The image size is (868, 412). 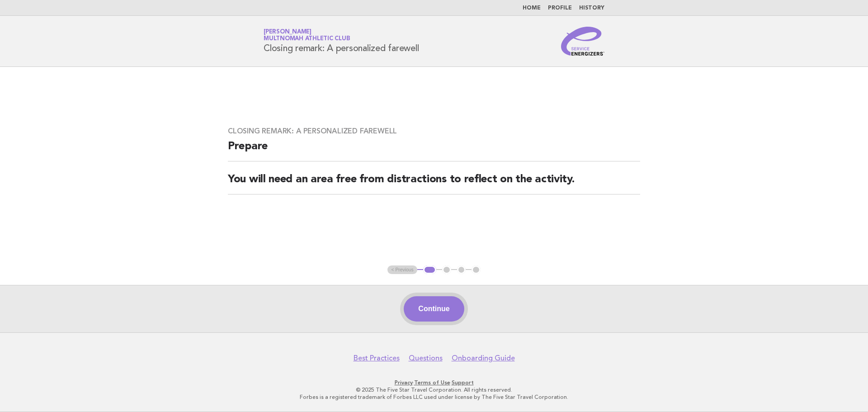 I want to click on span: Multnomah Athletic Club, so click(x=306, y=39).